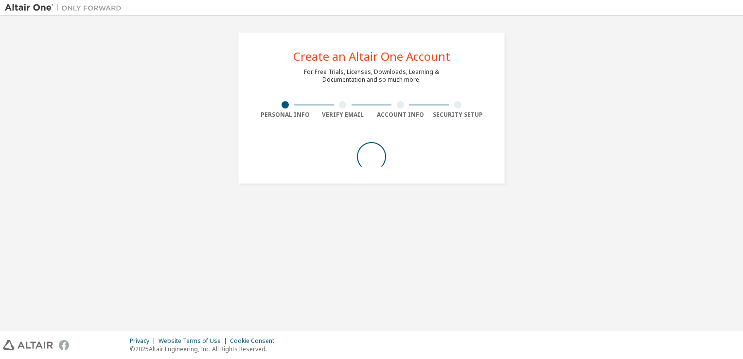 This screenshot has height=359, width=743. I want to click on div: Cookie Consent, so click(255, 341).